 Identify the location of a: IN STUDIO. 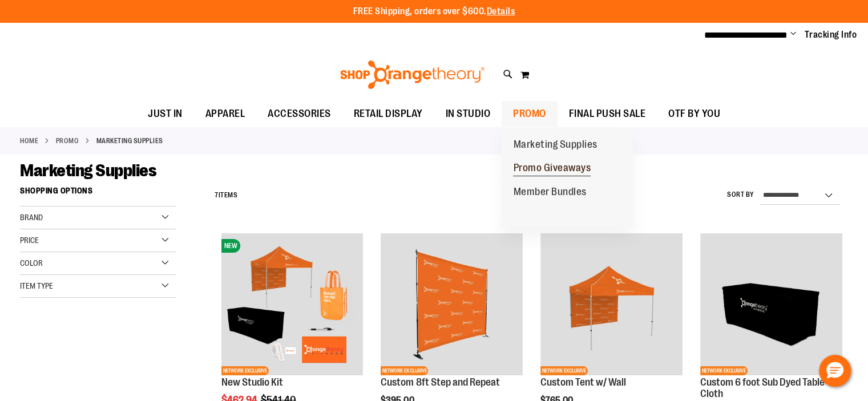
(468, 114).